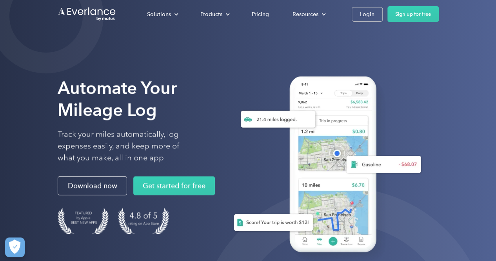 The image size is (496, 261). Describe the element at coordinates (174, 186) in the screenshot. I see `a: Get started for free` at that location.